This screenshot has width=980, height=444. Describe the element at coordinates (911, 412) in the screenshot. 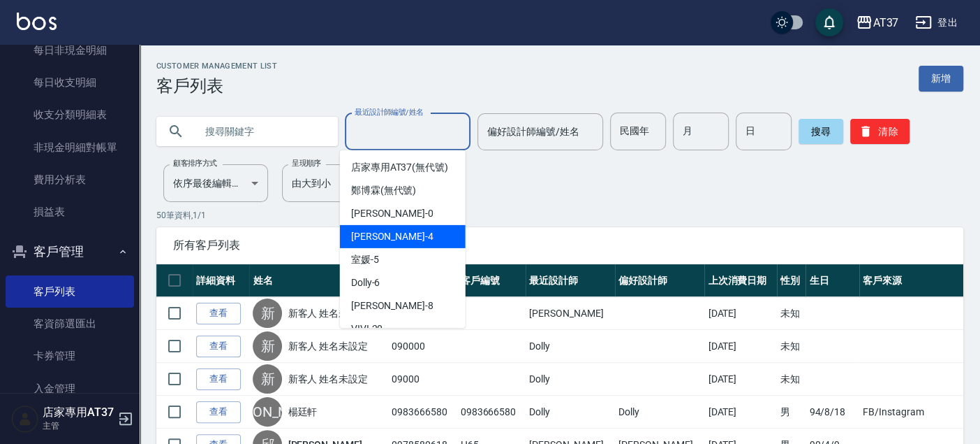

I see `td: FB/Instagram` at that location.